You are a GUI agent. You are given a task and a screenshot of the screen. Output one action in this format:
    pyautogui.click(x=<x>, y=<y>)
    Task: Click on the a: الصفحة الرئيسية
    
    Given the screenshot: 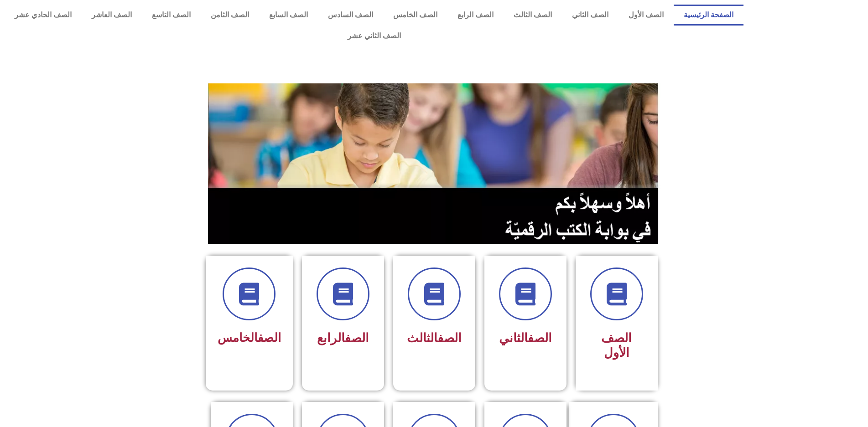 What is the action you would take?
    pyautogui.click(x=709, y=15)
    